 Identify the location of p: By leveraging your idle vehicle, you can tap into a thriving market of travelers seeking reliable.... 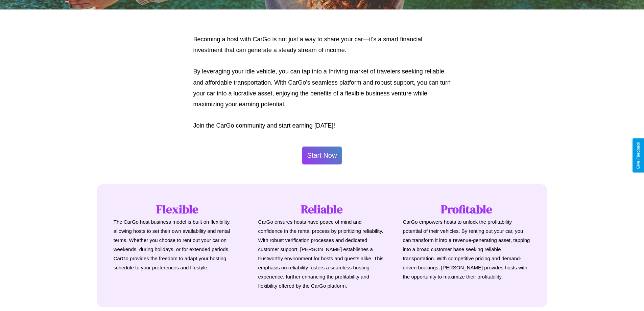
(322, 88).